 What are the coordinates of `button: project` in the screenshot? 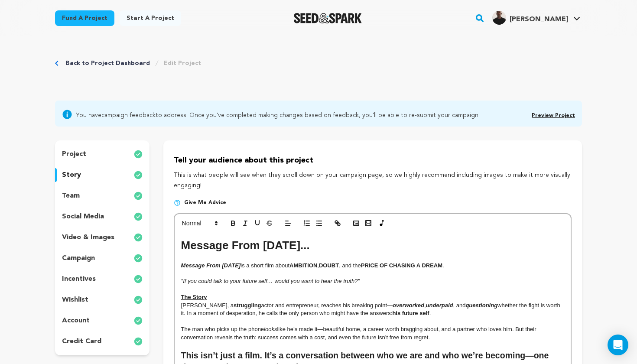 It's located at (102, 155).